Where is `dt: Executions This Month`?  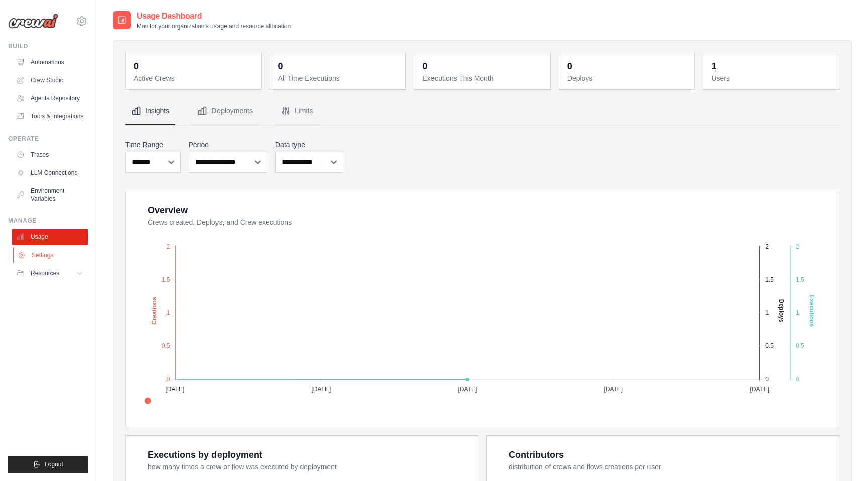 dt: Executions This Month is located at coordinates (483, 79).